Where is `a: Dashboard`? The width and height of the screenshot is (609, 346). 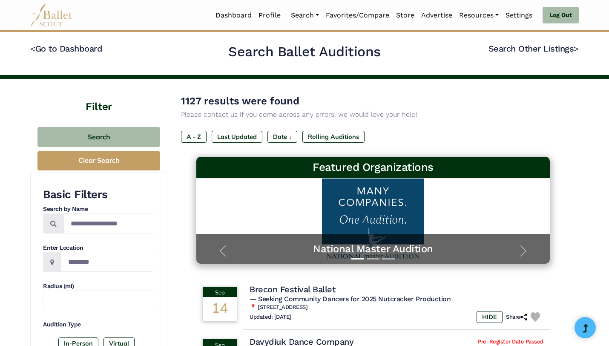 a: Dashboard is located at coordinates (233, 15).